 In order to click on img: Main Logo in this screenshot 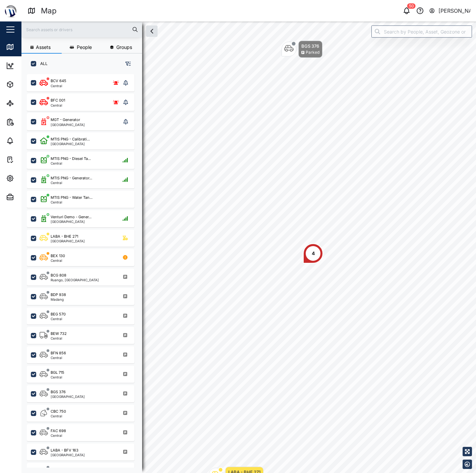, I will do `click(11, 11)`.